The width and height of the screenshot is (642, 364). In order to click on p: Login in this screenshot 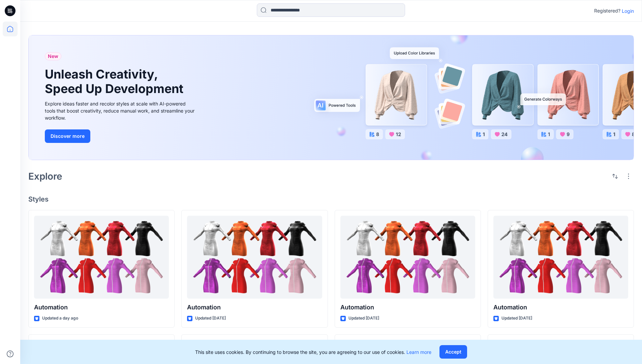, I will do `click(628, 11)`.